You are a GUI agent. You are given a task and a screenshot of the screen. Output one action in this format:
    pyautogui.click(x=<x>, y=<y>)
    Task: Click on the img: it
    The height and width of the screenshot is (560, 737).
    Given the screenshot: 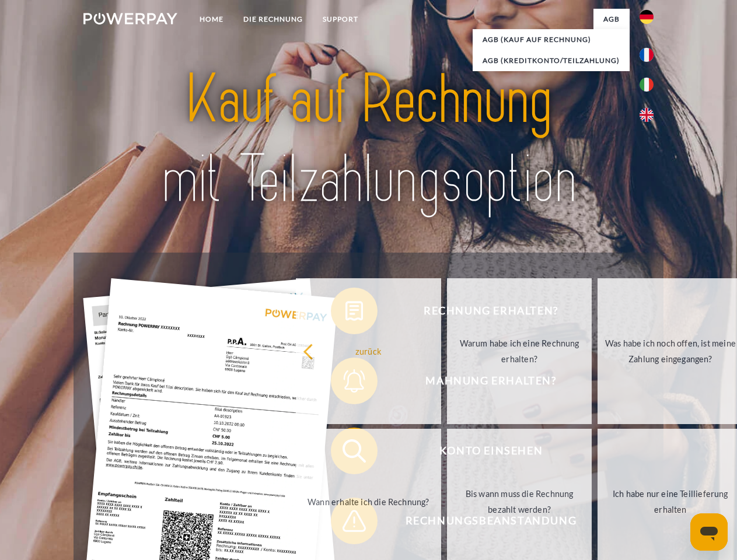 What is the action you would take?
    pyautogui.click(x=646, y=85)
    